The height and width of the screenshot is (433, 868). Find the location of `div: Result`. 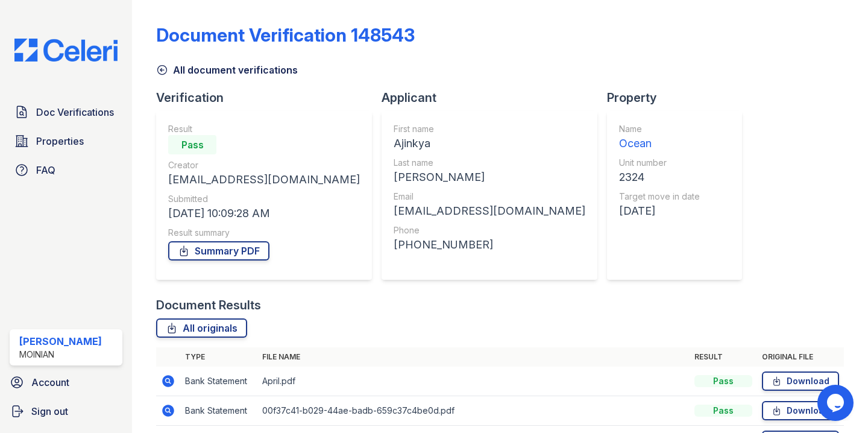

div: Result is located at coordinates (264, 129).